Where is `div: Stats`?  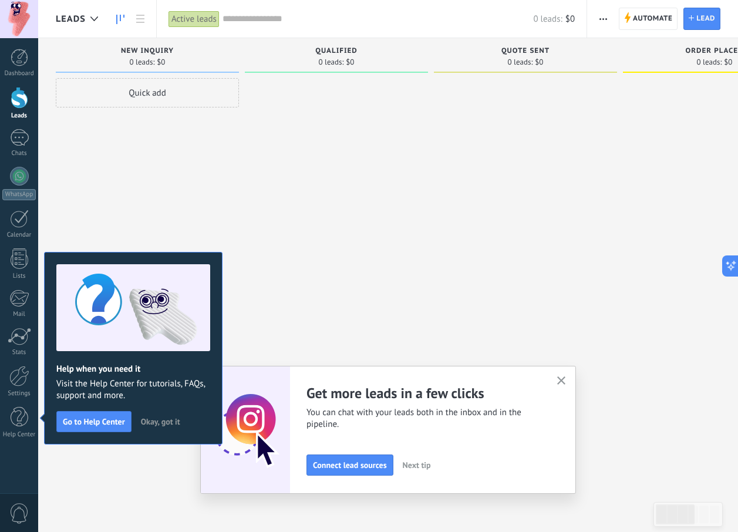 div: Stats is located at coordinates (19, 352).